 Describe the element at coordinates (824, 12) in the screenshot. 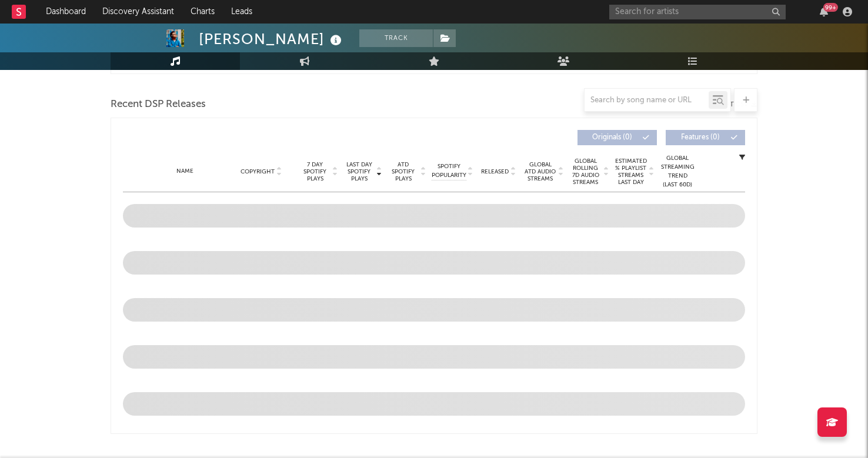

I see `button: 99+` at that location.